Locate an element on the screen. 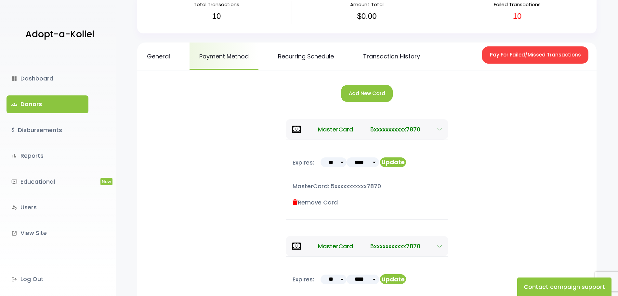  span: Failed Transactions is located at coordinates (517, 4).